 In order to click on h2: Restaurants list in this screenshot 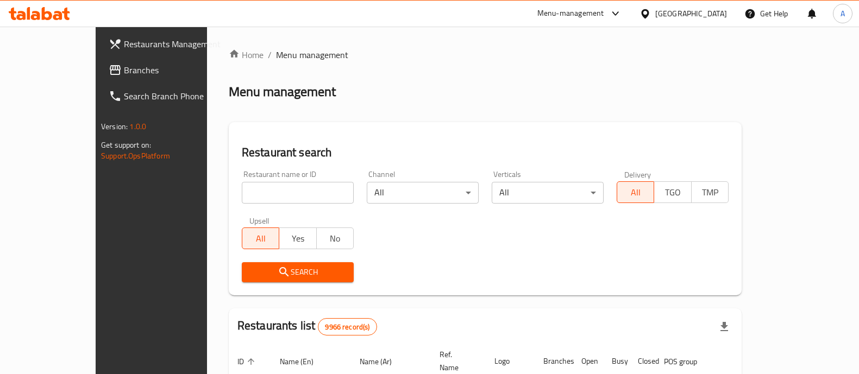, I will do `click(307, 326)`.